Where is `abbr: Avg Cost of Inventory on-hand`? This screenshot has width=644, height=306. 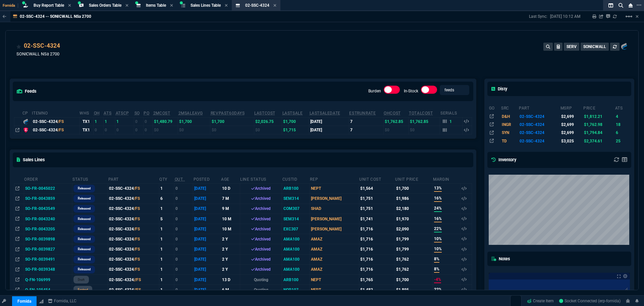 abbr: Avg Cost of Inventory on-hand is located at coordinates (393, 113).